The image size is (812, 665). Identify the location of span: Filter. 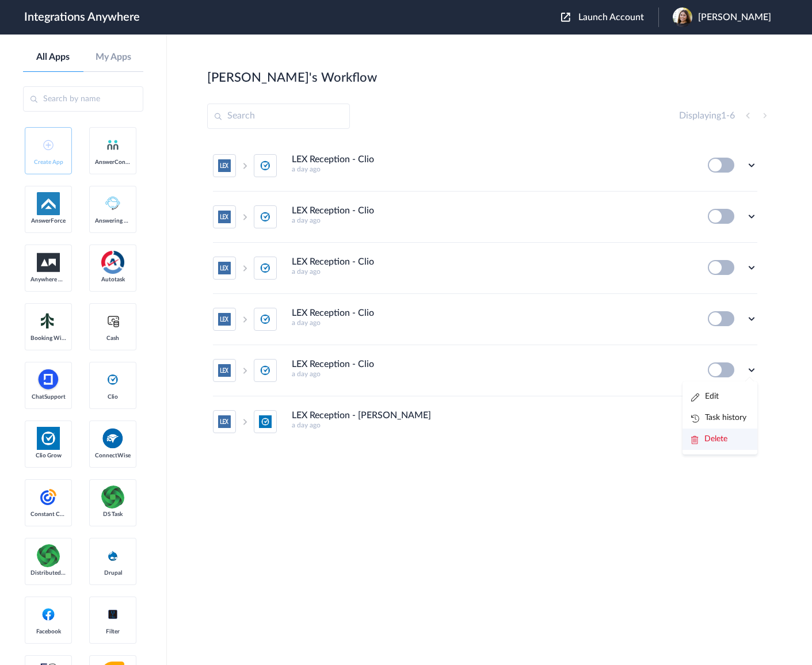
(113, 632).